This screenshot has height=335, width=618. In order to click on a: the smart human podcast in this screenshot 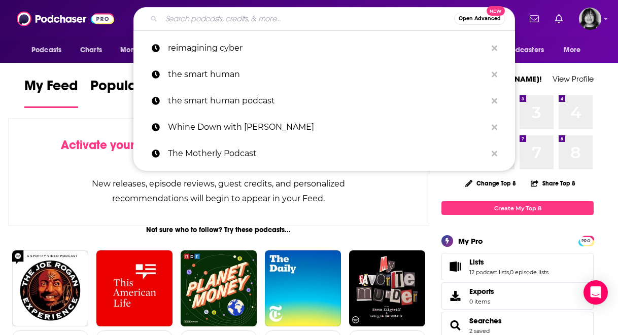, I will do `click(324, 101)`.